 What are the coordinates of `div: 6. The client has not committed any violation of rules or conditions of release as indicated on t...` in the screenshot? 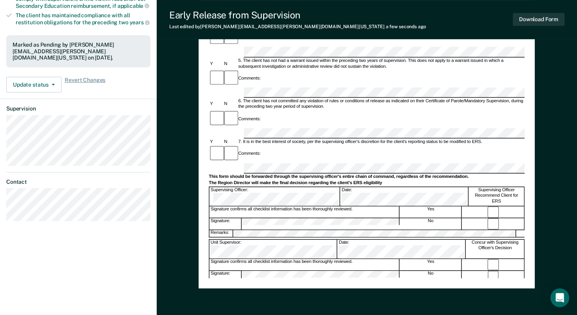 It's located at (381, 104).